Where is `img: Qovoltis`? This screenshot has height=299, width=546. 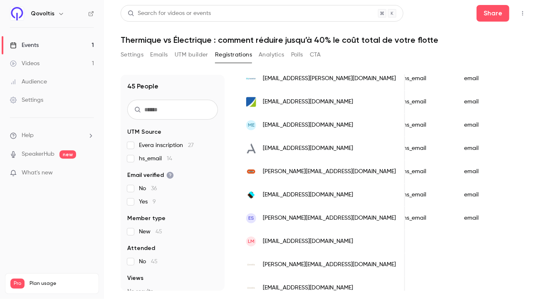
img: Qovoltis is located at coordinates (17, 14).